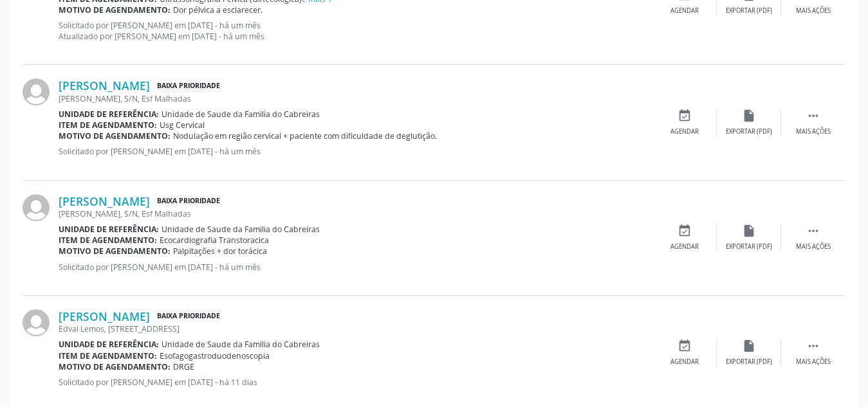  I want to click on span: Ecocardiografia Transtoracica, so click(214, 239).